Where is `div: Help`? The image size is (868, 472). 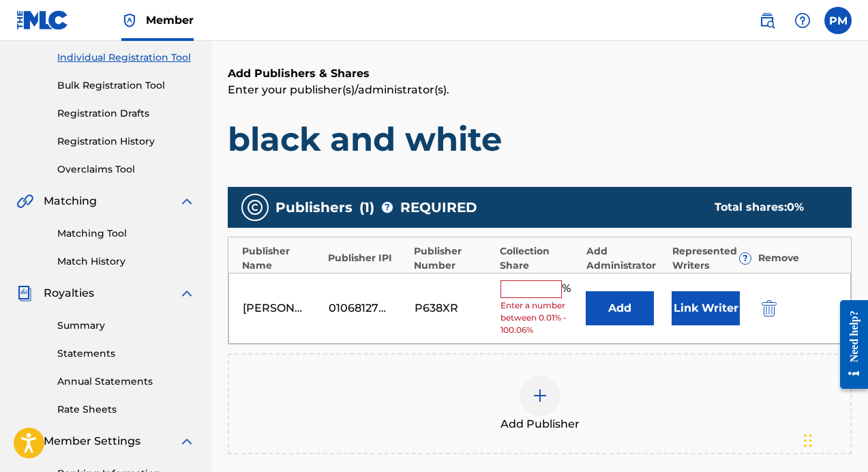 div: Help is located at coordinates (802, 20).